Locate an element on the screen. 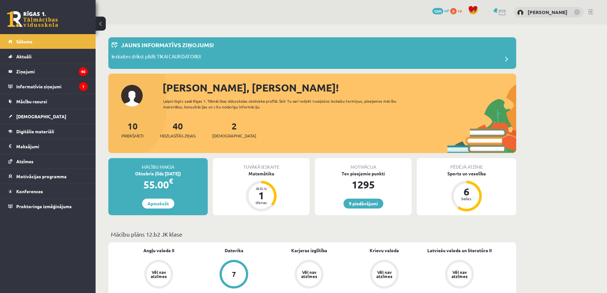  span: Aktuāli is located at coordinates (24, 56).